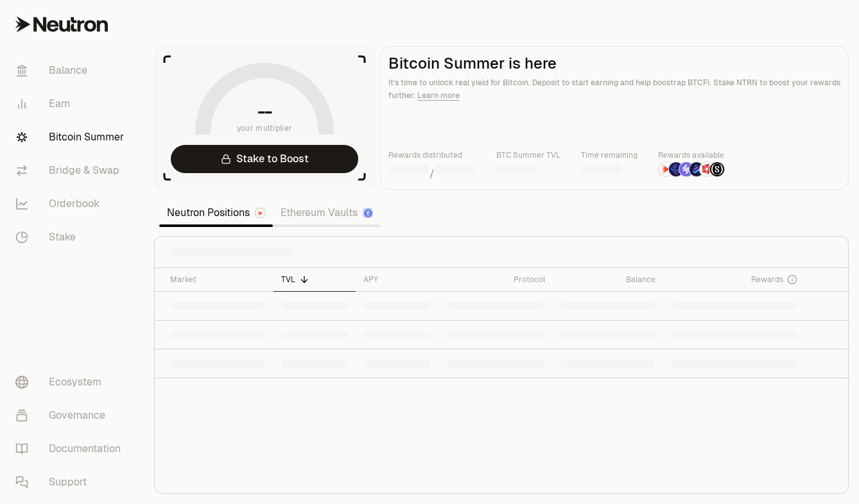  What do you see at coordinates (265, 129) in the screenshot?
I see `span: your multiplier` at bounding box center [265, 129].